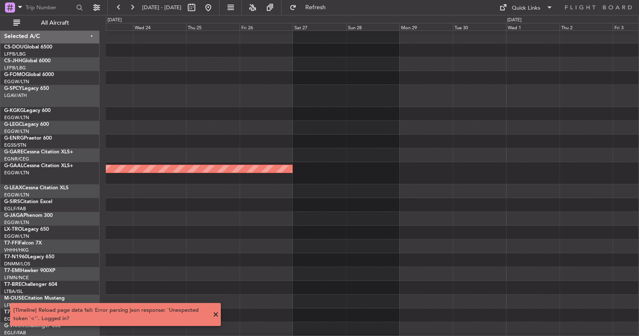  I want to click on a: T7-BREChallenger 604, so click(31, 285).